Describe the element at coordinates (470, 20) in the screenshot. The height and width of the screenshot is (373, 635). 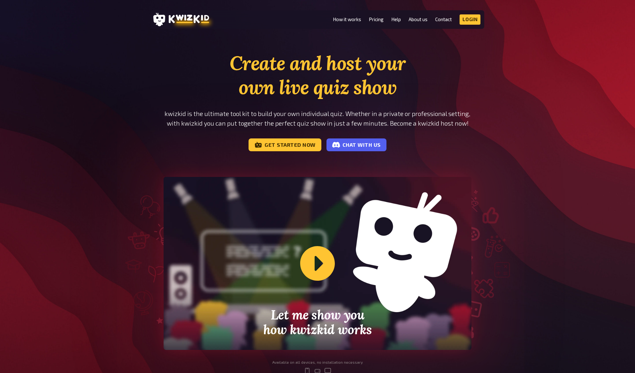
I see `a: Login` at that location.